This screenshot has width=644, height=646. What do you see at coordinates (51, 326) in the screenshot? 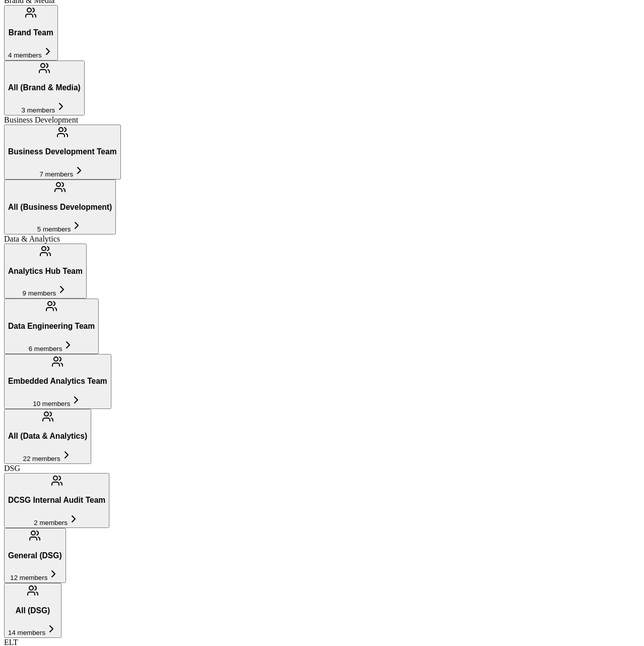
I see `button: Data Engineering Team6 members` at bounding box center [51, 326].